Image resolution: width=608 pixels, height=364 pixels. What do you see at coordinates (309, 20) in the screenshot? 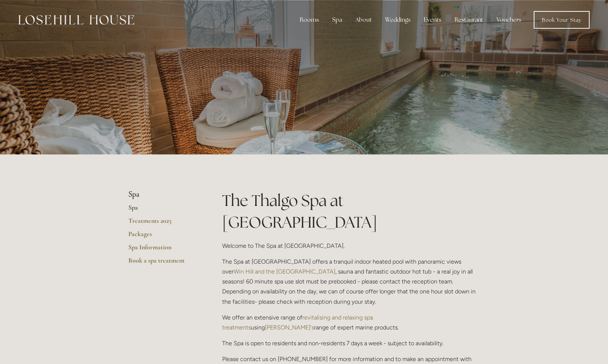
I see `div: Rooms` at bounding box center [309, 20].